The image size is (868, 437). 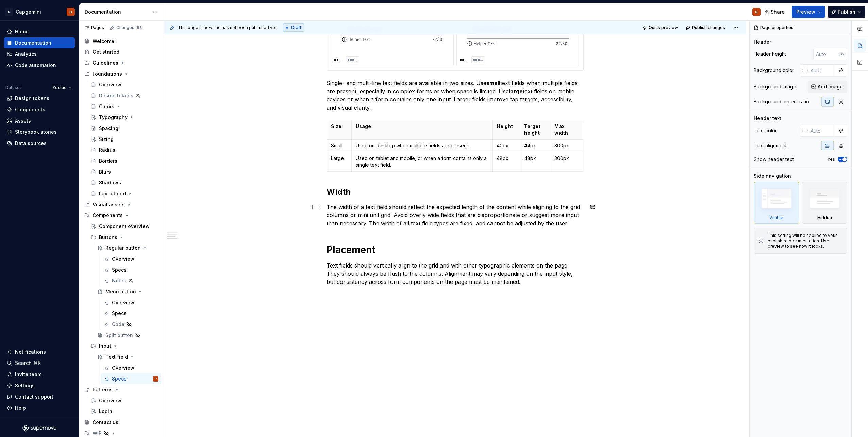 I want to click on div: Text field, so click(x=117, y=357).